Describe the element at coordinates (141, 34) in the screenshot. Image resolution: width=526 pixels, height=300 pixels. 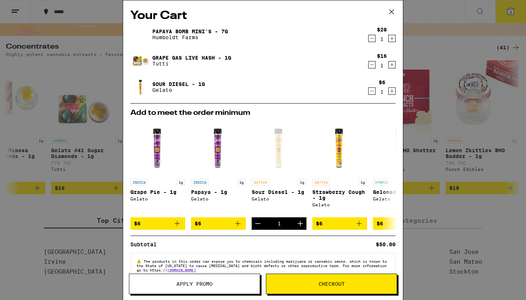
I see `img: Papaya Bomb Mini's - 7g` at that location.